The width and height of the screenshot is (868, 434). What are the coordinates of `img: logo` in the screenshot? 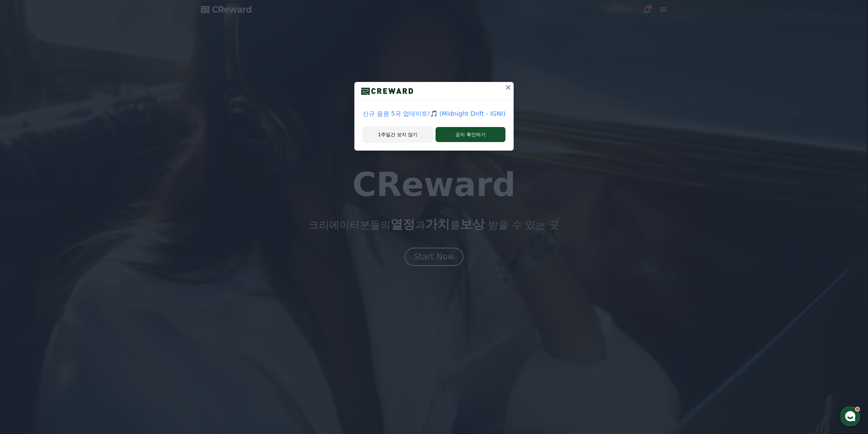 It's located at (387, 91).